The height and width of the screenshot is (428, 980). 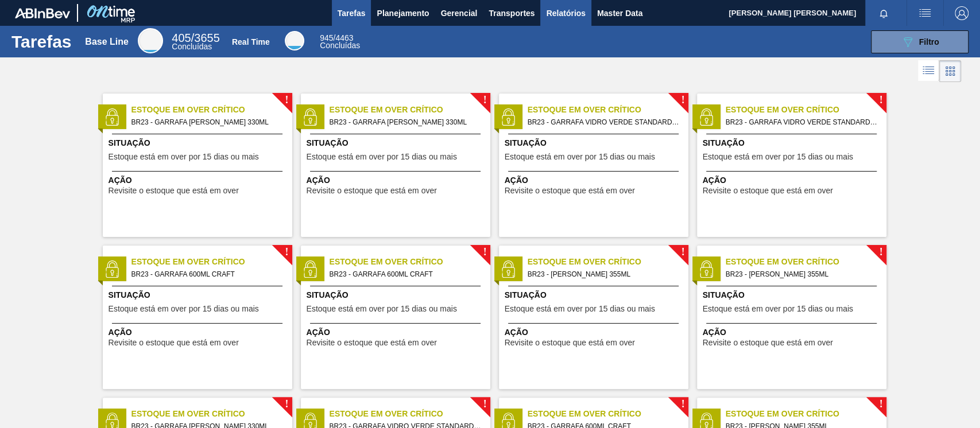 I want to click on img: userActions, so click(x=925, y=13).